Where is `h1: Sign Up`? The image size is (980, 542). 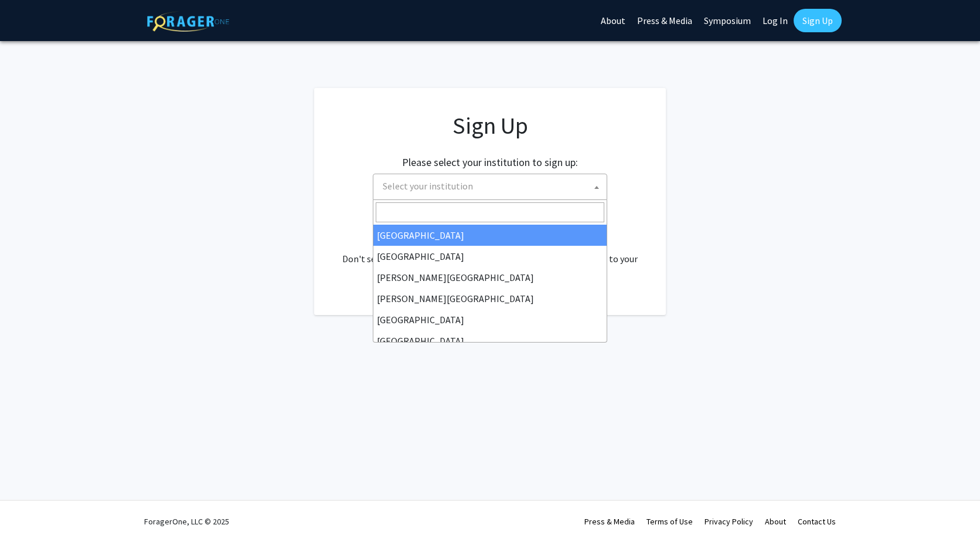
h1: Sign Up is located at coordinates (490, 125).